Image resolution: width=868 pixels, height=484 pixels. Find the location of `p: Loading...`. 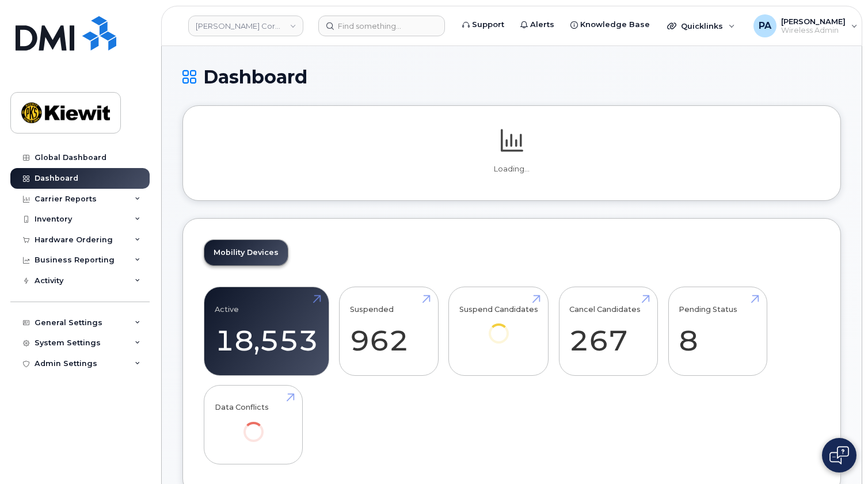

p: Loading... is located at coordinates (512, 169).